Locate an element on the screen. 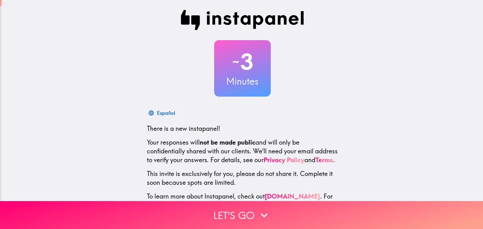  p: Your responses will and will only be confidentially shared with our clients. We'll need your emai... is located at coordinates (242, 151).